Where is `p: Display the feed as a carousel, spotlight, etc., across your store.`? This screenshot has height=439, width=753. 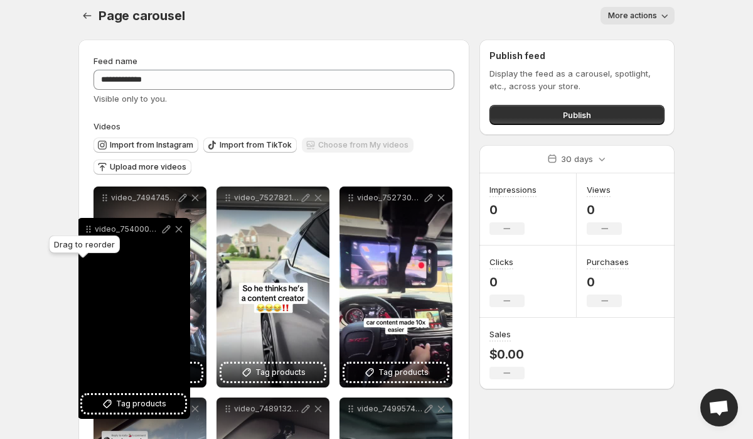 p: Display the feed as a carousel, spotlight, etc., across your store. is located at coordinates (577, 80).